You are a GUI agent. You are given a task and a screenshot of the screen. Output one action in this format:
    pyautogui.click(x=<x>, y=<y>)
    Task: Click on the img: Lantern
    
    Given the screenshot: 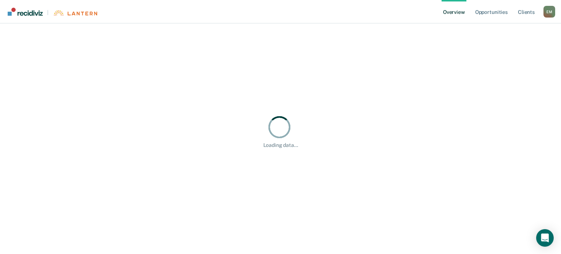 What is the action you would take?
    pyautogui.click(x=75, y=13)
    